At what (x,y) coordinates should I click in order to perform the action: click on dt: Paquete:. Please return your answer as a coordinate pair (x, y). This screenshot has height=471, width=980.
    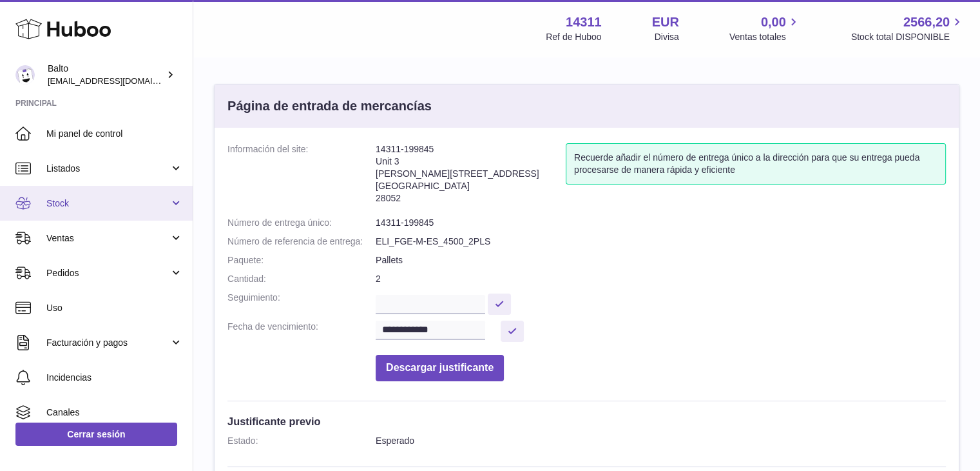
    Looking at the image, I should click on (301, 260).